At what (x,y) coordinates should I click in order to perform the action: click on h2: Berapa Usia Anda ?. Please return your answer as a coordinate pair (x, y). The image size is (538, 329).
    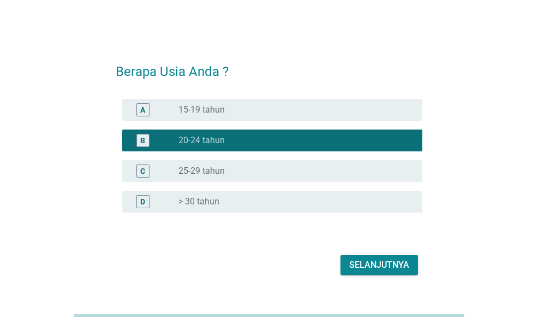
    Looking at the image, I should click on (269, 66).